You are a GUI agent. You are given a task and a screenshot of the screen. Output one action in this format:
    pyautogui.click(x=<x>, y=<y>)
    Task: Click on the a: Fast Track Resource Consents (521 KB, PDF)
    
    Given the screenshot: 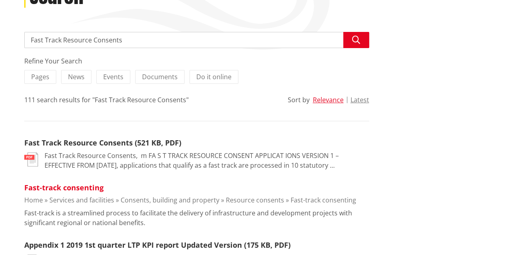 What is the action you would take?
    pyautogui.click(x=103, y=143)
    